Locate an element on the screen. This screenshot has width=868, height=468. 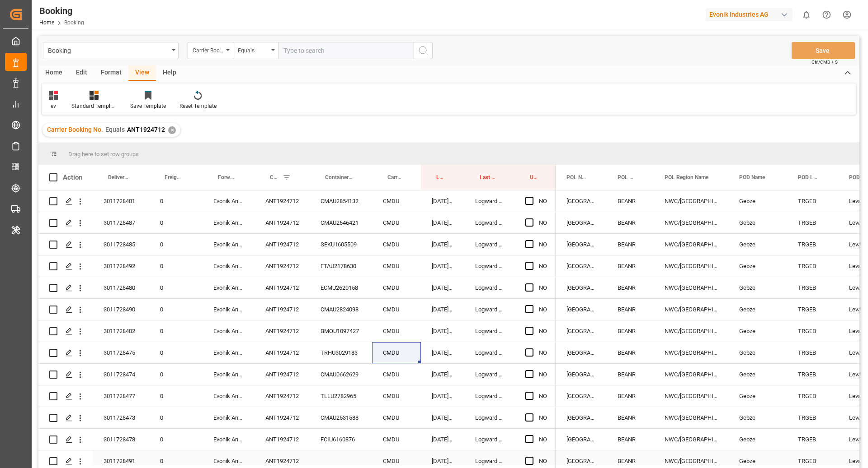
div: Edit is located at coordinates (81, 73).